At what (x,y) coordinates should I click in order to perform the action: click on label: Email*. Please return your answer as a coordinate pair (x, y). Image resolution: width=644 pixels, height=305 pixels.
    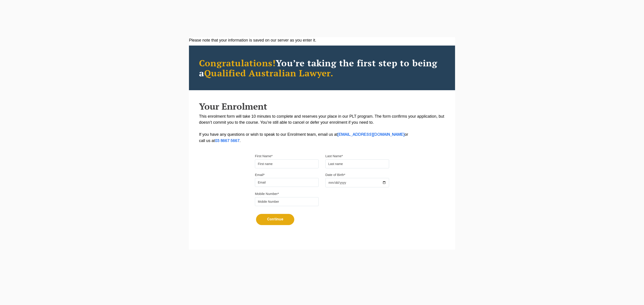
    Looking at the image, I should click on (259, 175).